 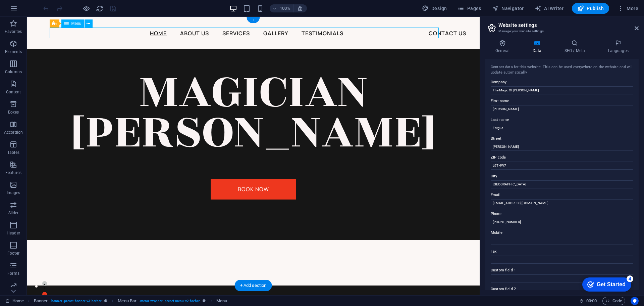 I want to click on a: Click to cancel selection. Double-click to open Pages, so click(x=15, y=301).